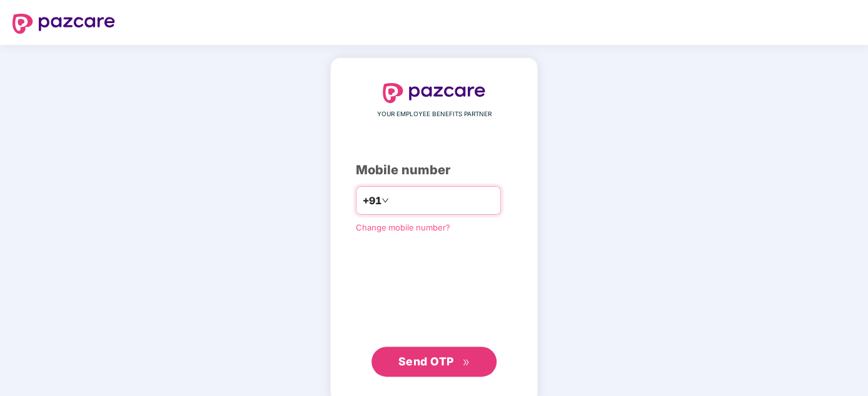  What do you see at coordinates (372, 200) in the screenshot?
I see `span: +91` at bounding box center [372, 200].